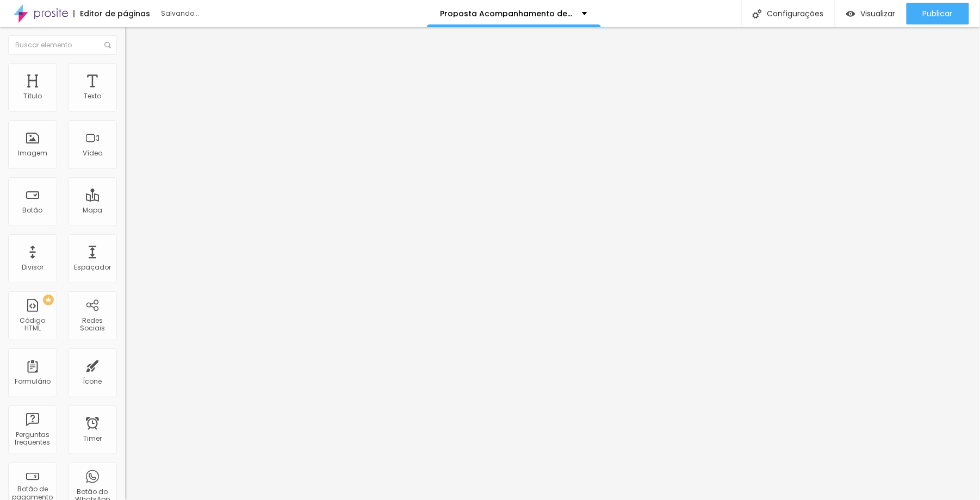  Describe the element at coordinates (92, 96) in the screenshot. I see `div: Texto` at that location.